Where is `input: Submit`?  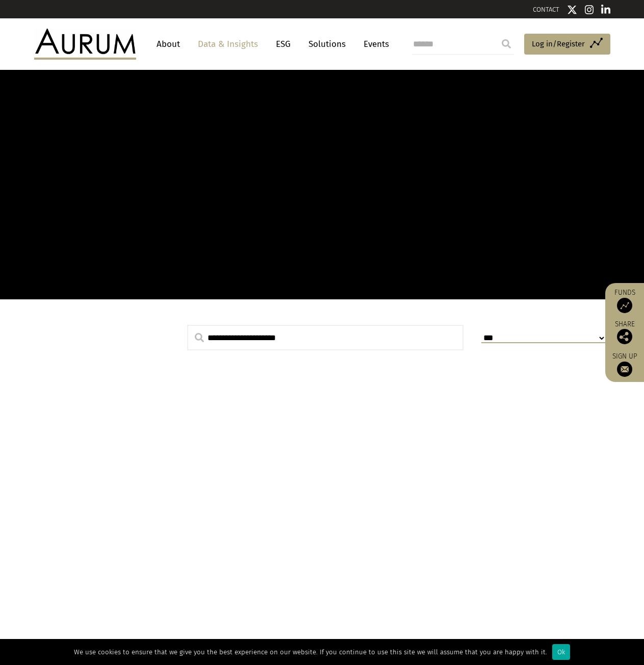
input: Submit is located at coordinates (506, 44).